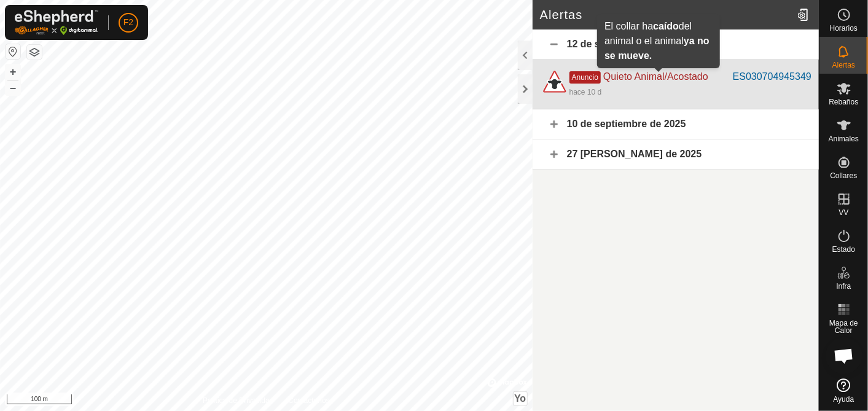 This screenshot has width=868, height=411. What do you see at coordinates (57, 22) in the screenshot?
I see `img: Logo Gallagher` at bounding box center [57, 22].